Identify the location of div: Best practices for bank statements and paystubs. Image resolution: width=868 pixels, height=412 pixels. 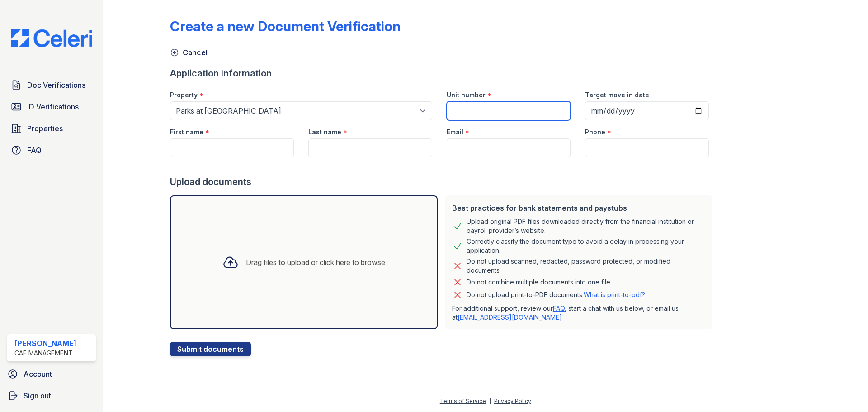
(579, 208).